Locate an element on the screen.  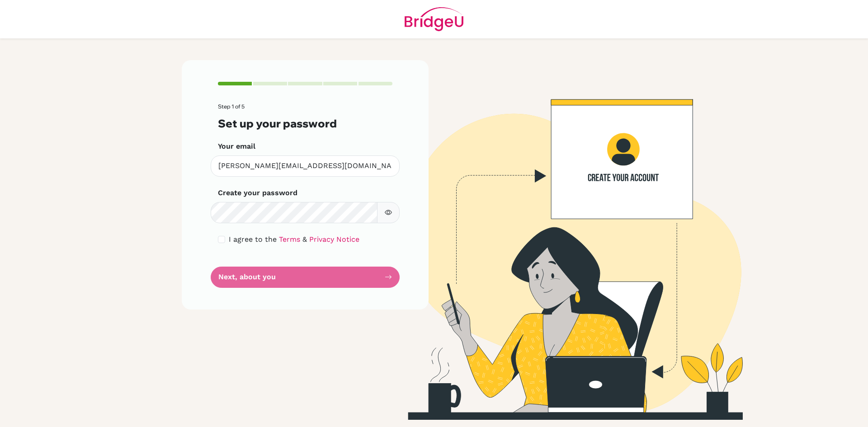
a: Privacy Notice is located at coordinates (334, 239).